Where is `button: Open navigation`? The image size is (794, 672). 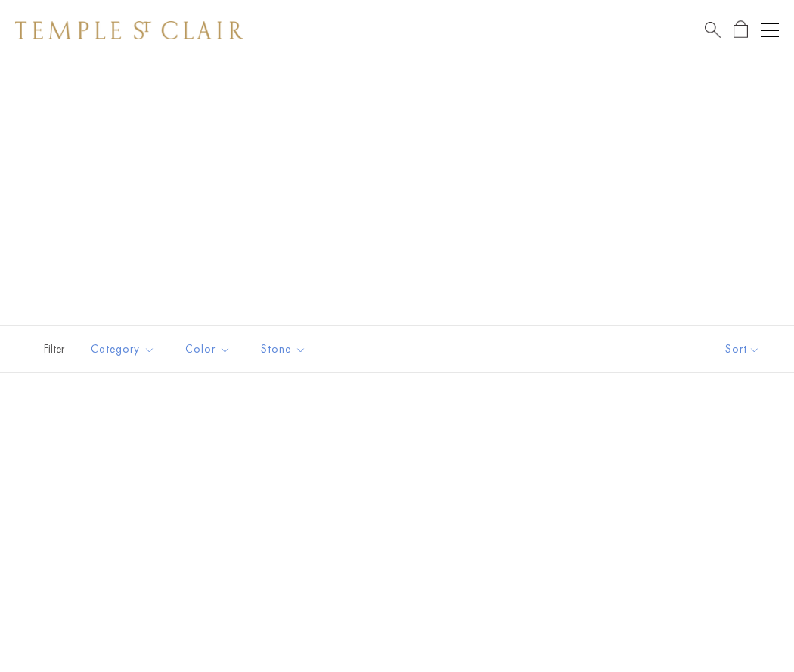
button: Open navigation is located at coordinates (770, 31).